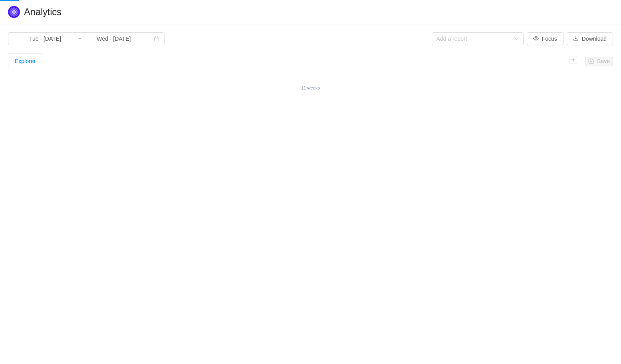 The image size is (621, 364). I want to click on div: Add a report, so click(473, 39).